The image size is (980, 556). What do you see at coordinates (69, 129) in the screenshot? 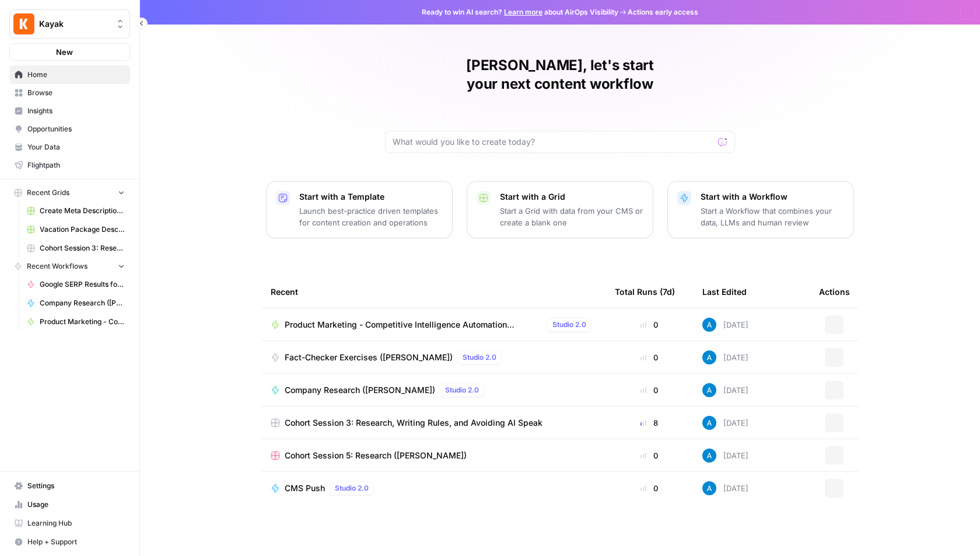
I see `a: Opportunities` at bounding box center [69, 129].